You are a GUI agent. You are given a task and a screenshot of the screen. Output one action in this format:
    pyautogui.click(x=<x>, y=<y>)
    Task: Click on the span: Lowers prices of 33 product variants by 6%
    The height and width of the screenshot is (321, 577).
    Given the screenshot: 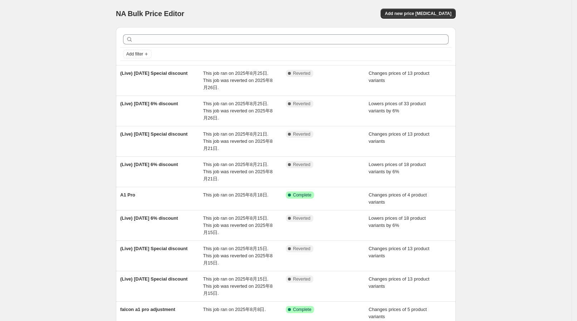 What is the action you would take?
    pyautogui.click(x=397, y=107)
    